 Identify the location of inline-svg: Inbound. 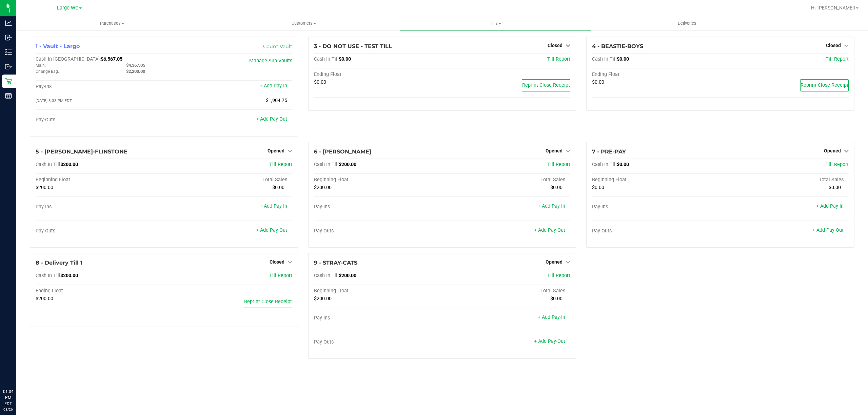
(9, 38).